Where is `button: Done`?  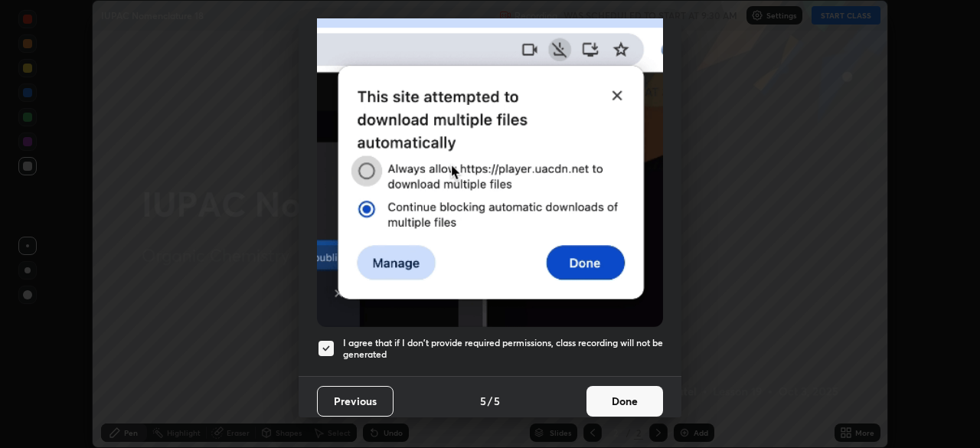 button: Done is located at coordinates (624, 401).